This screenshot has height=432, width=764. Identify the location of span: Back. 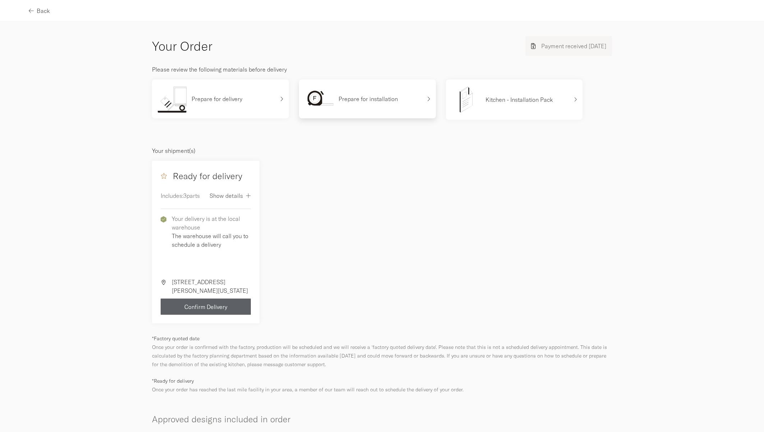
(43, 11).